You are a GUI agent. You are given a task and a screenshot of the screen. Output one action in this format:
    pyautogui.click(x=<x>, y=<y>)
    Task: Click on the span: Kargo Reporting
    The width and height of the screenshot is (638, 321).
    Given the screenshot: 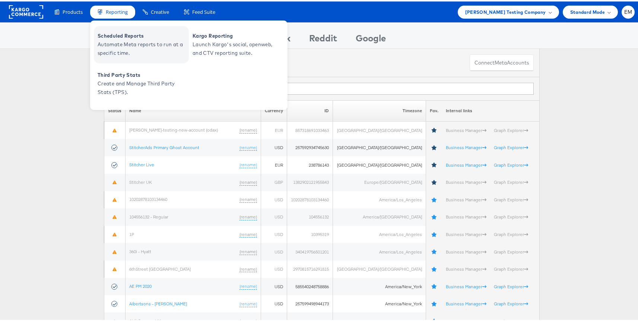 What is the action you would take?
    pyautogui.click(x=237, y=34)
    